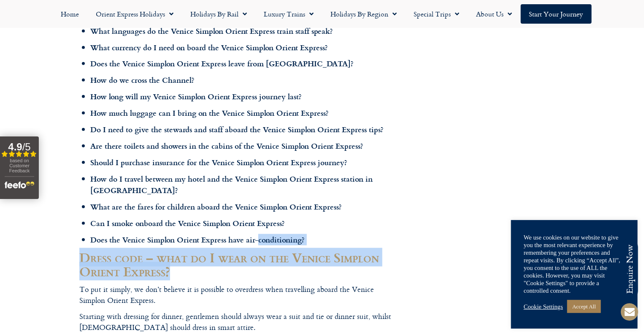 This screenshot has height=335, width=644. I want to click on p: To put it simply, we don’t believe it is possible to overdress when travelling aboard the Venice ..., so click(237, 294).